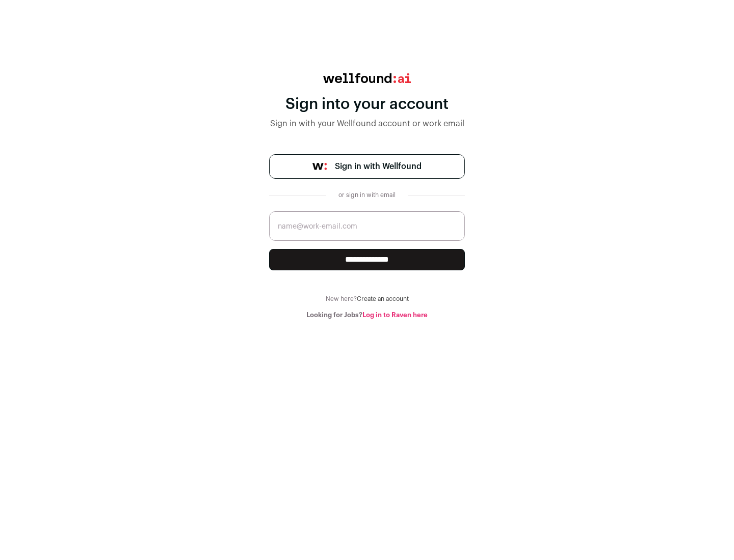 The width and height of the screenshot is (734, 560). What do you see at coordinates (367, 195) in the screenshot?
I see `div: or sign in with email` at bounding box center [367, 195].